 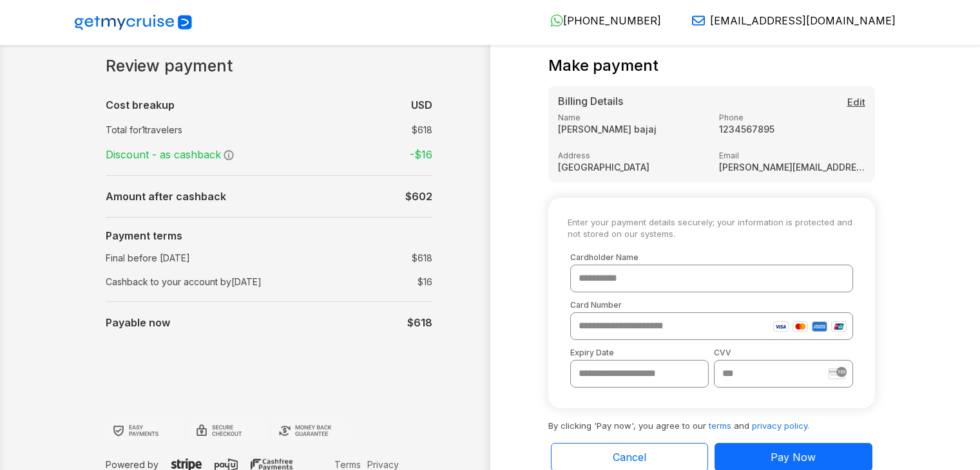 I want to click on img: stripe, so click(x=837, y=372).